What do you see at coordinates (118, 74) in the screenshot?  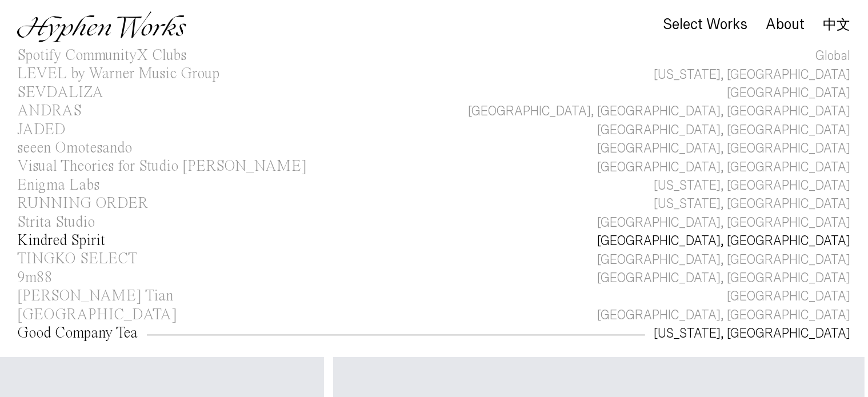 I see `div: LEVEL by Warner Music Group` at bounding box center [118, 74].